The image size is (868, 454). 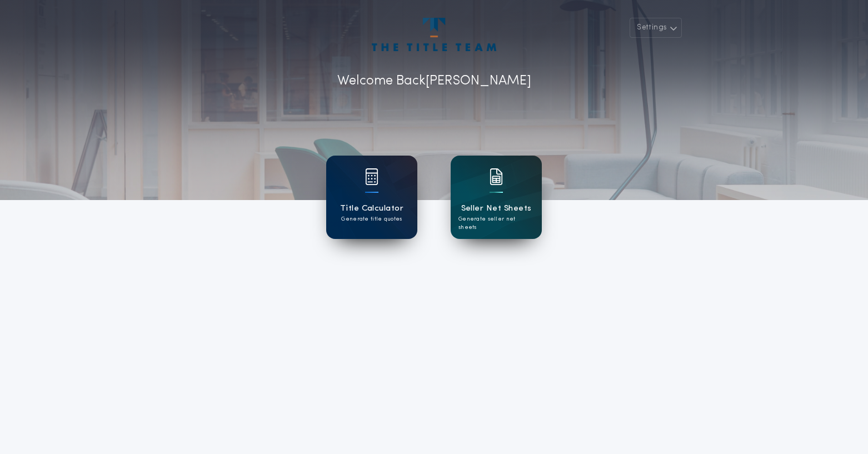 What do you see at coordinates (496, 198) in the screenshot?
I see `a: card iconSeller Net SheetsGenerate seller net sheets` at bounding box center [496, 198].